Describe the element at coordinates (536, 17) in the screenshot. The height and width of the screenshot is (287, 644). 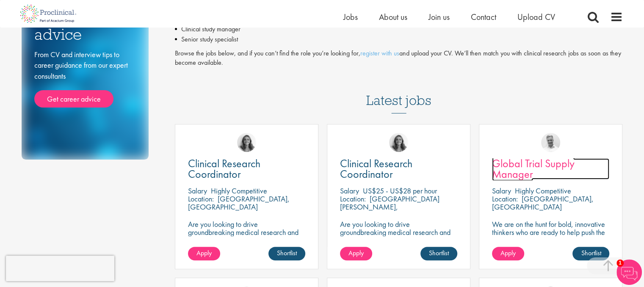
I see `span: Upload CV` at that location.